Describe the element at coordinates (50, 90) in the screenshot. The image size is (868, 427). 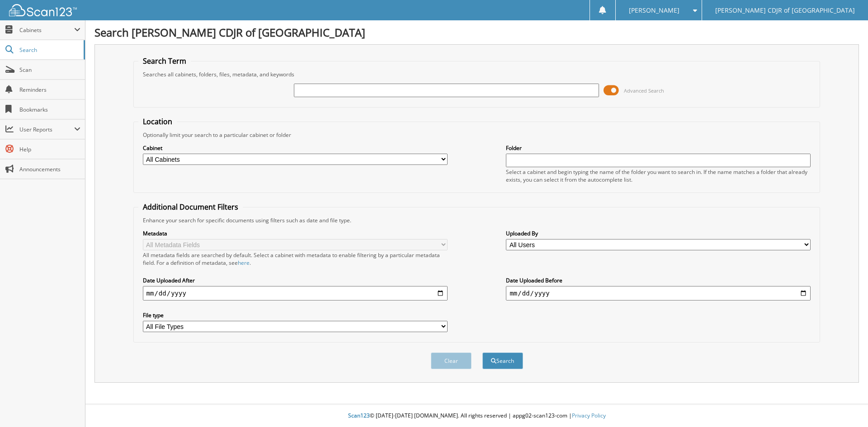
I see `span: Reminders` at that location.